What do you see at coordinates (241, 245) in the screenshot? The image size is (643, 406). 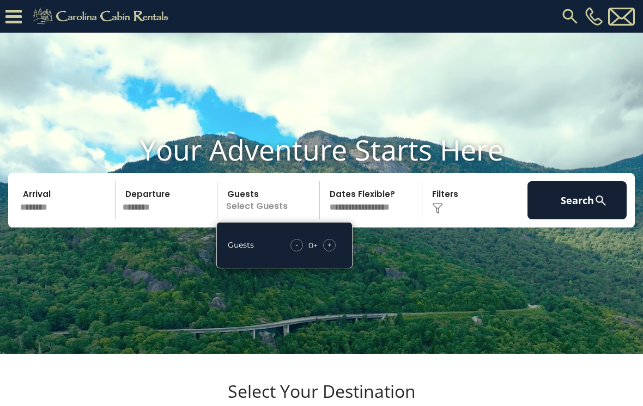 I see `h5: Guests` at bounding box center [241, 245].